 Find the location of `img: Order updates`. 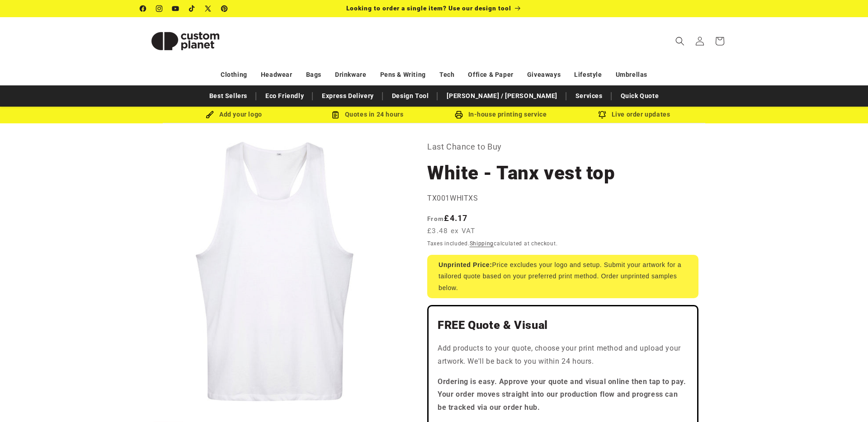

img: Order updates is located at coordinates (602, 114).